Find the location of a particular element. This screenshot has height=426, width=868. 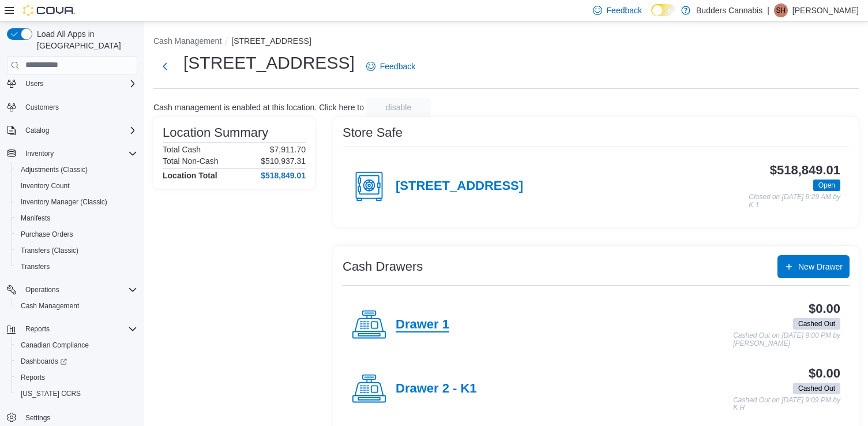

button: Settings is located at coordinates (72, 417).